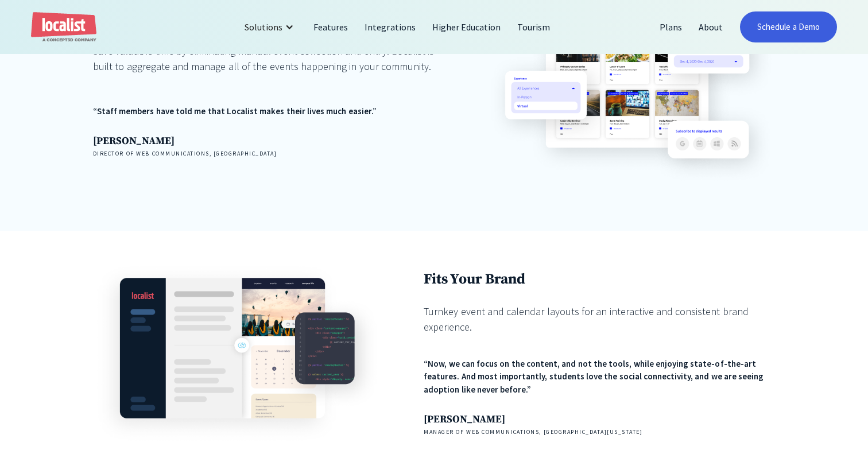 This screenshot has width=868, height=458. I want to click on a: Features, so click(331, 27).